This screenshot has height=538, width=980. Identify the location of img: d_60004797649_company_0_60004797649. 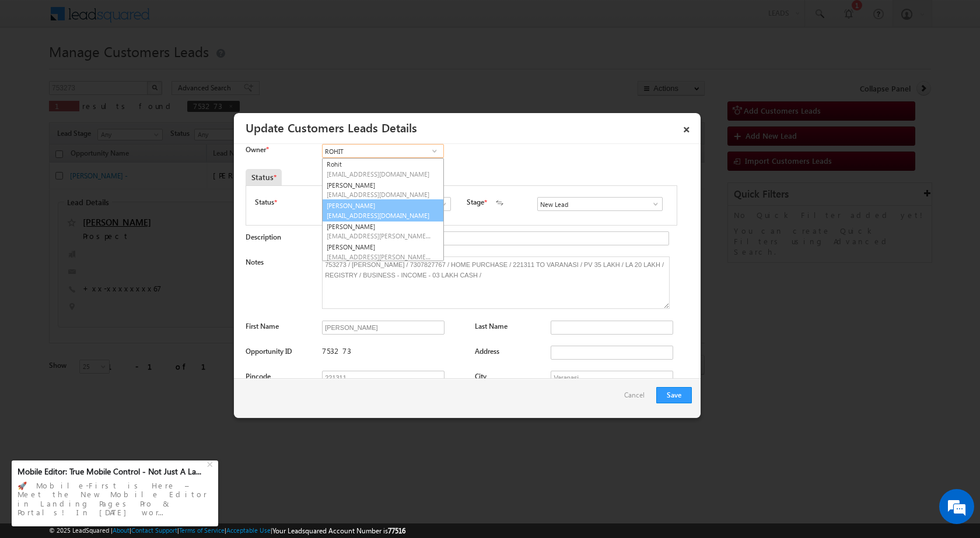
(34, 69).